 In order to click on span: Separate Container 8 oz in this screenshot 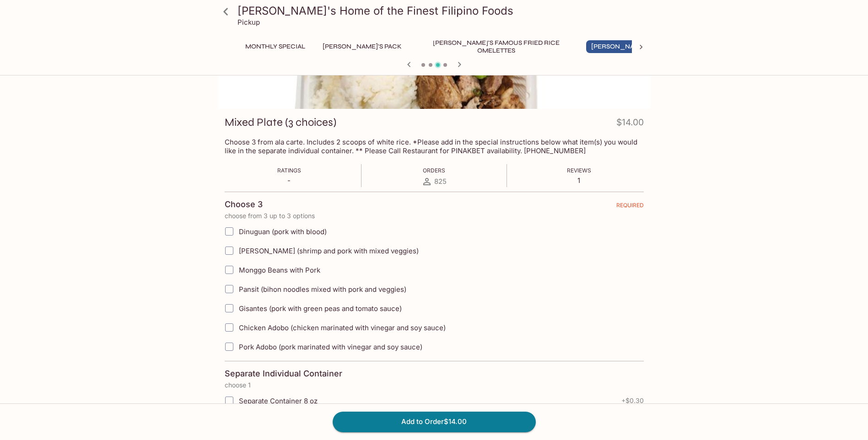, I will do `click(278, 400)`.